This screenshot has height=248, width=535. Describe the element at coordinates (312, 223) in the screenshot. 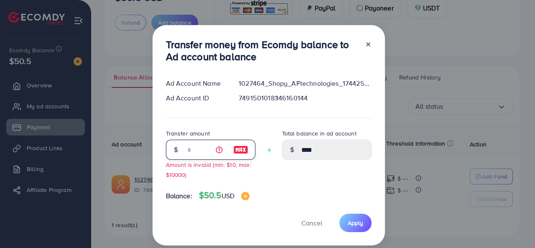

I see `span: Cancel` at that location.